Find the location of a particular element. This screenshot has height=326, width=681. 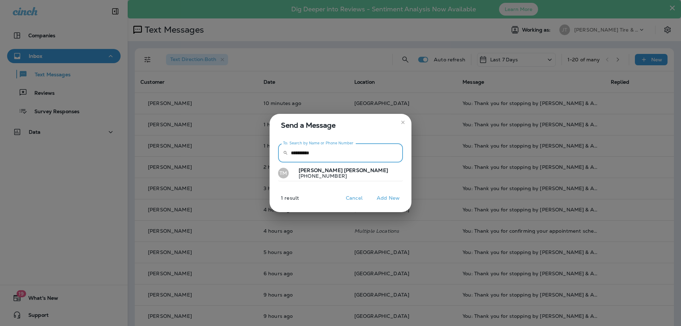

p: 1 result is located at coordinates (283, 201).